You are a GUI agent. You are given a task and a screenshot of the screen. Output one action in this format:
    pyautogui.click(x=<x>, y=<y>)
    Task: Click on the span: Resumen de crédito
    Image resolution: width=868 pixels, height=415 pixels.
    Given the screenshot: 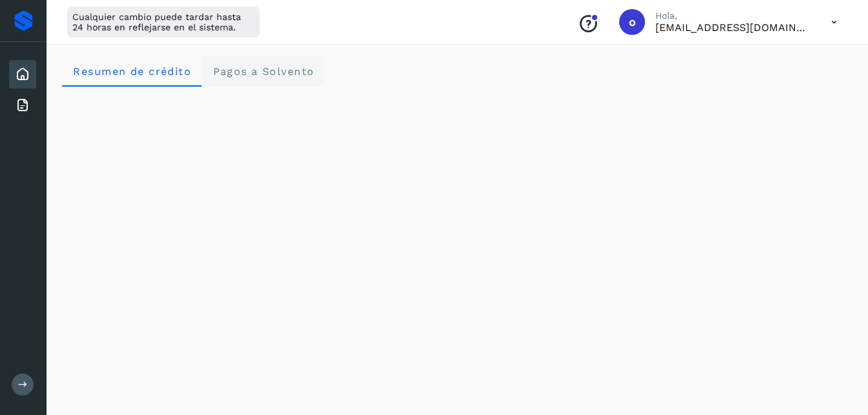 What is the action you would take?
    pyautogui.click(x=132, y=71)
    